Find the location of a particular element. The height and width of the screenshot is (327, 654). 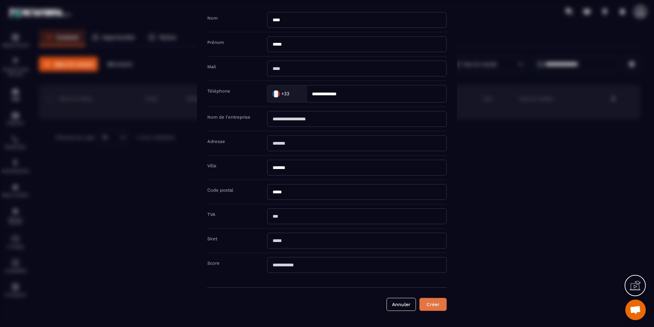

label: Score is located at coordinates (214, 263).